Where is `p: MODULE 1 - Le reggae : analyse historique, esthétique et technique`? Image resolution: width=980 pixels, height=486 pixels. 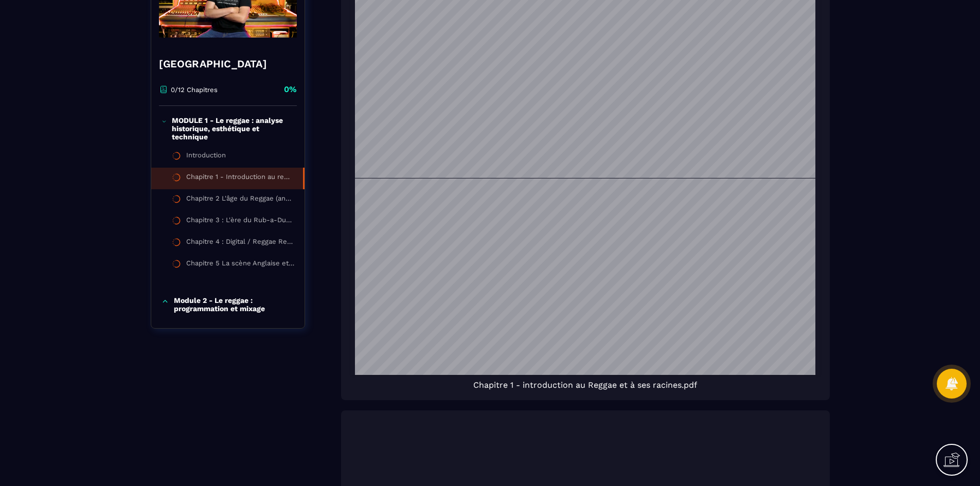 p: MODULE 1 - Le reggae : analyse historique, esthétique et technique is located at coordinates (233, 128).